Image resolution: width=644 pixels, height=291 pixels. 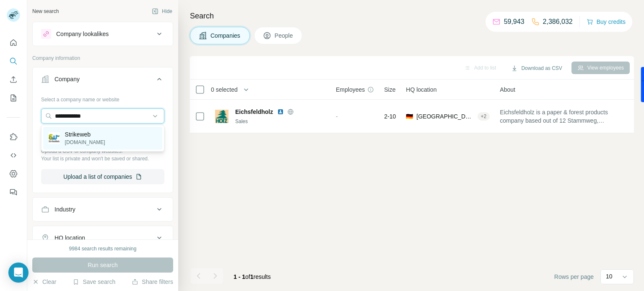 What do you see at coordinates (281, 112) in the screenshot?
I see `img: LinkedIn logo` at bounding box center [281, 112].